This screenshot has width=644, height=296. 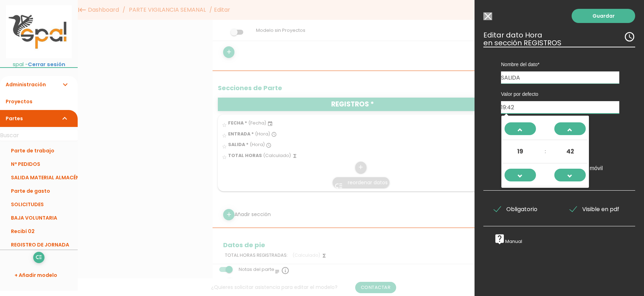 What do you see at coordinates (560, 94) in the screenshot?
I see `label: Valor por defecto` at bounding box center [560, 94].